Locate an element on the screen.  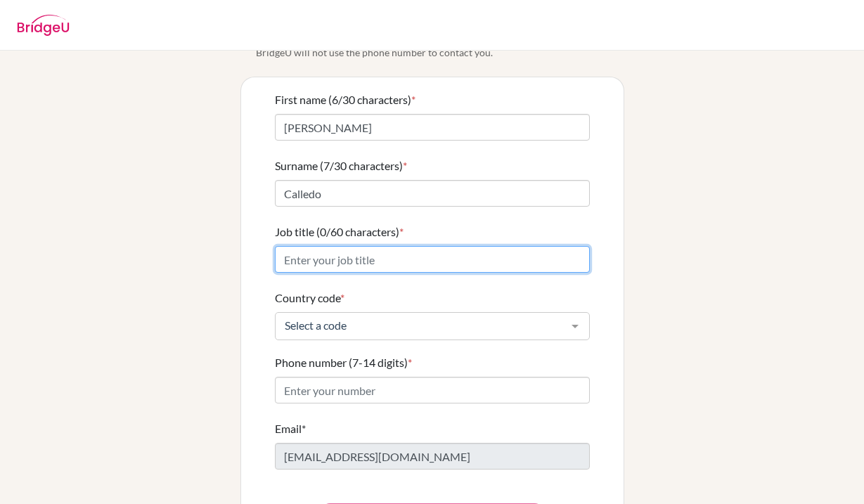
label: First name (6/30 characters) is located at coordinates (345, 100).